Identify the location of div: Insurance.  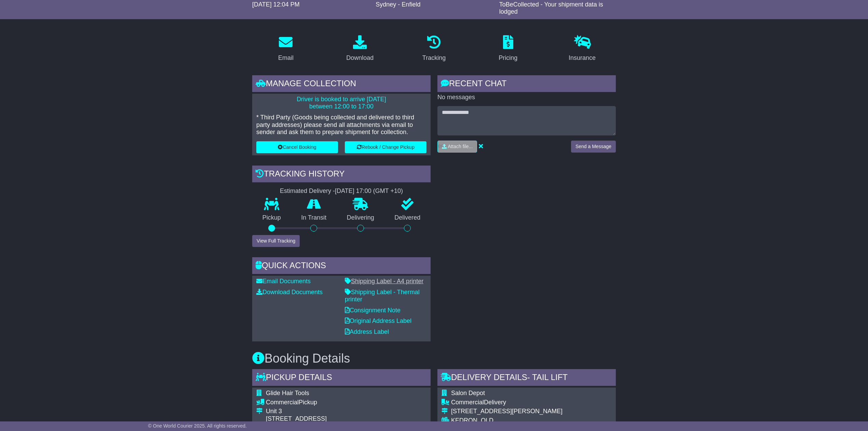
(582, 58).